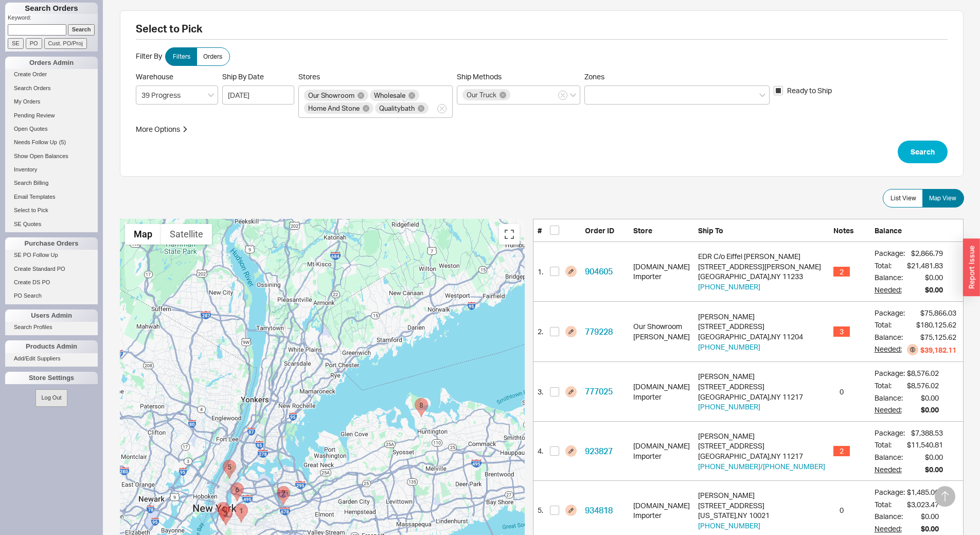 The width and height of the screenshot is (980, 535). I want to click on div: 4 ., so click(540, 451).